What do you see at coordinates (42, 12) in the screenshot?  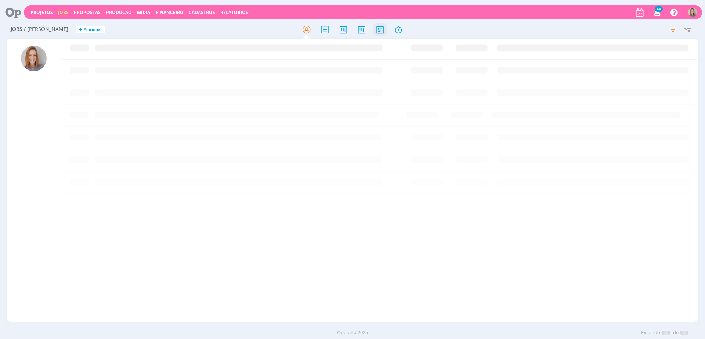 I see `a: Projetos` at bounding box center [42, 12].